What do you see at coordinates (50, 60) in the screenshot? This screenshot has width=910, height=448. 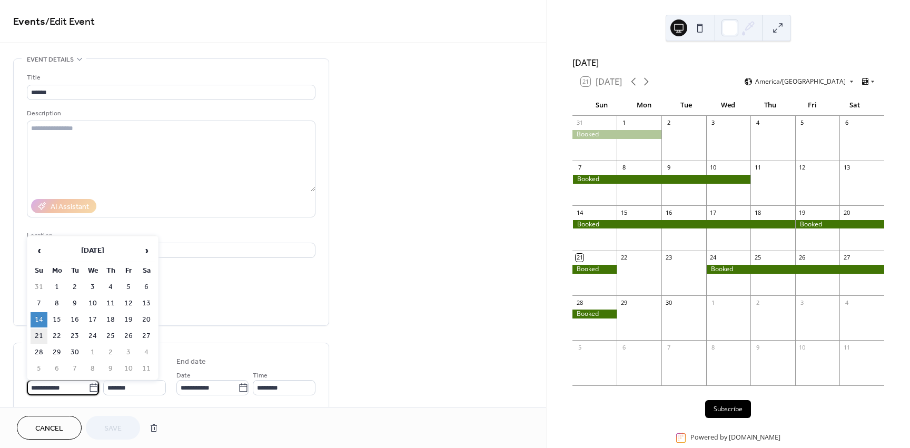 I see `span: Event details` at bounding box center [50, 60].